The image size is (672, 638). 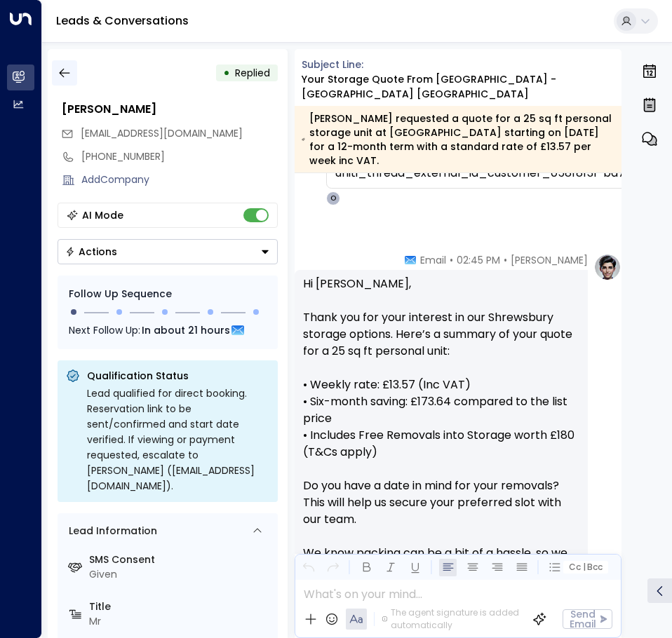 I want to click on div: O, so click(x=333, y=199).